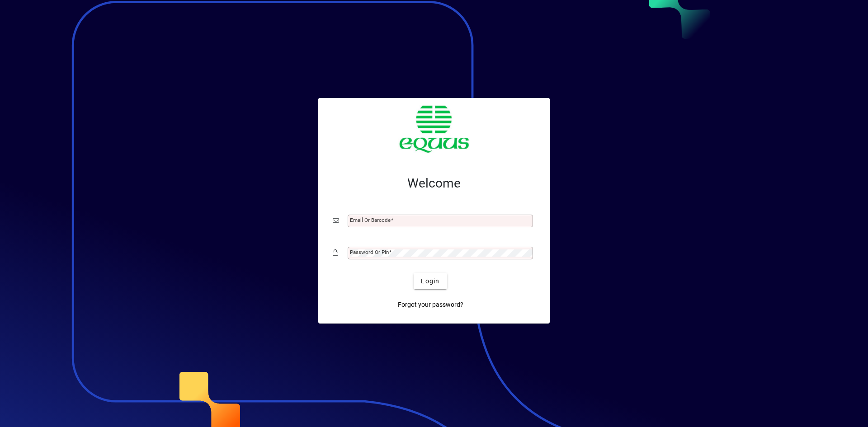 This screenshot has width=868, height=427. Describe the element at coordinates (370, 220) in the screenshot. I see `mat-label: Email or Barcode` at that location.